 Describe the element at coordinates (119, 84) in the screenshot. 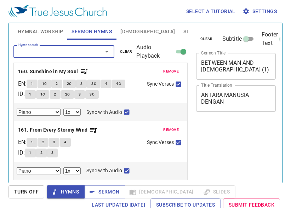

I see `button: 4C` at that location.